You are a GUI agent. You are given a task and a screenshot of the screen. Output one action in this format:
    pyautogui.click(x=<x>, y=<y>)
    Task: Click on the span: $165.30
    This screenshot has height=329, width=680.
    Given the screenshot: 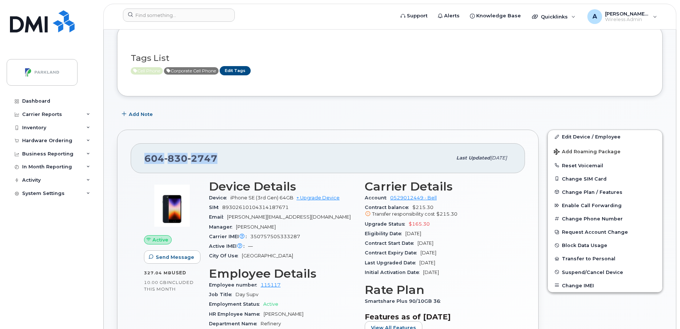 What is the action you would take?
    pyautogui.click(x=419, y=224)
    